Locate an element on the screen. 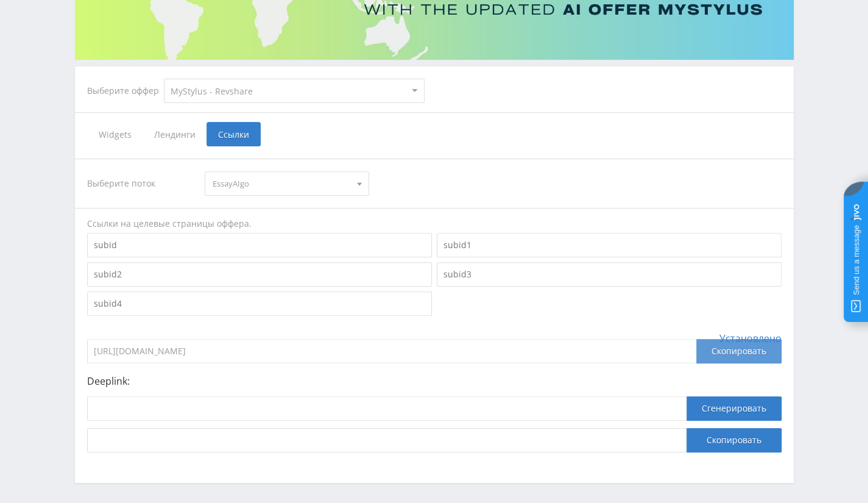  span: Ссылки is located at coordinates (234, 134).